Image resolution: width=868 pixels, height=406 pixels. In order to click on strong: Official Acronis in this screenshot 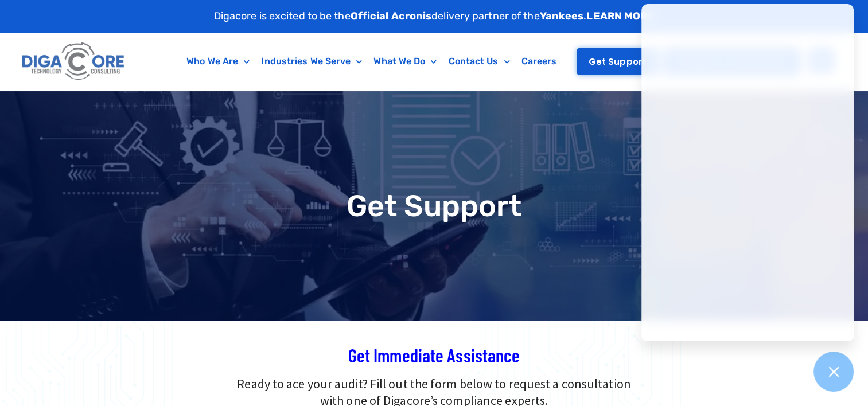, I will do `click(391, 16)`.